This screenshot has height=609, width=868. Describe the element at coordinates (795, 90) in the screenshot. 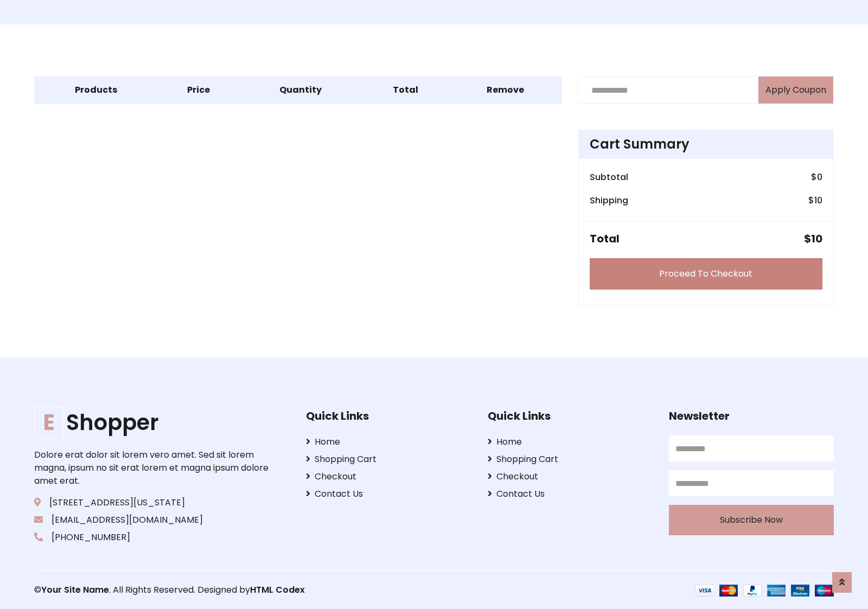

I see `button: Apply Coupon` at that location.